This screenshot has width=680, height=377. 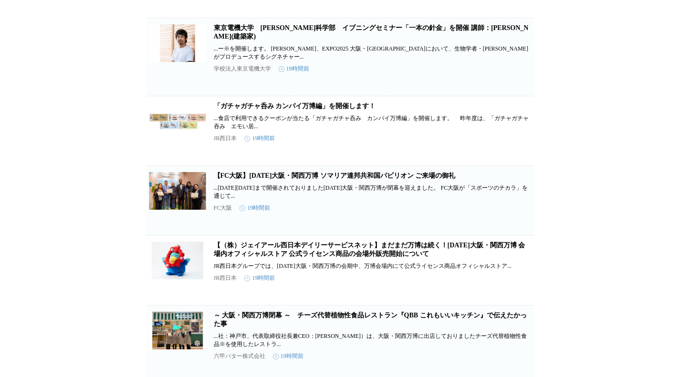 What do you see at coordinates (239, 356) in the screenshot?
I see `p: 六甲バター株式会社` at bounding box center [239, 356].